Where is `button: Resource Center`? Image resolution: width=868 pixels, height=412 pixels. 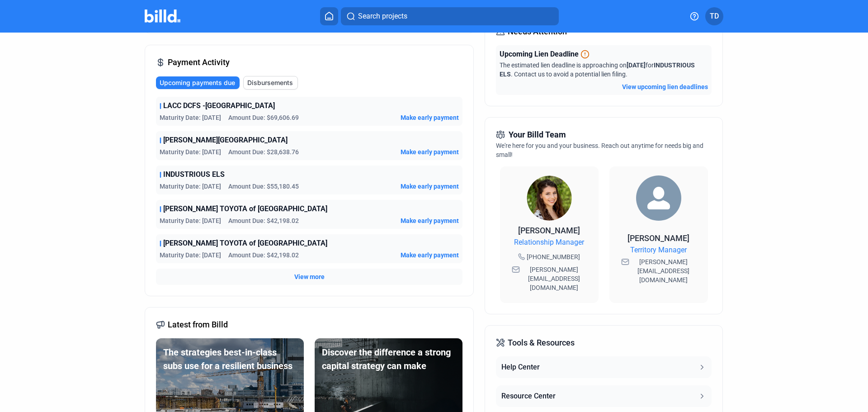 button: Resource Center is located at coordinates (604, 397).